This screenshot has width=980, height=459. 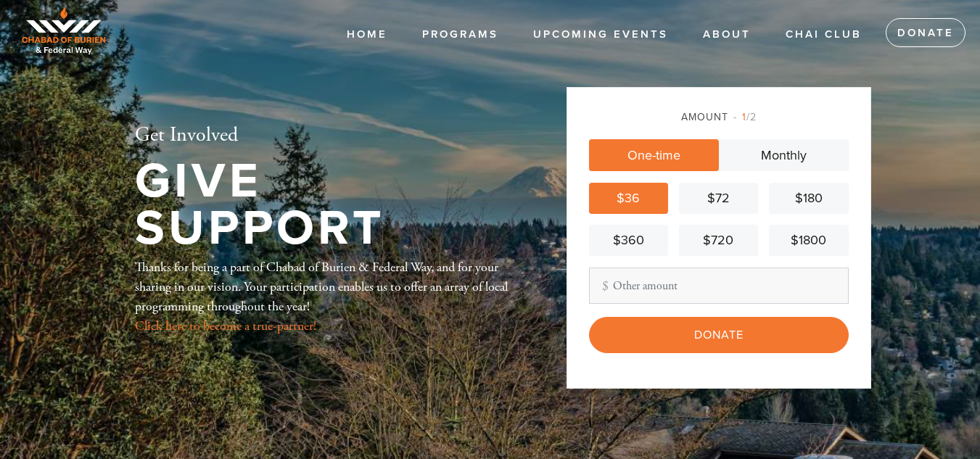 I want to click on a: Programs, so click(x=460, y=35).